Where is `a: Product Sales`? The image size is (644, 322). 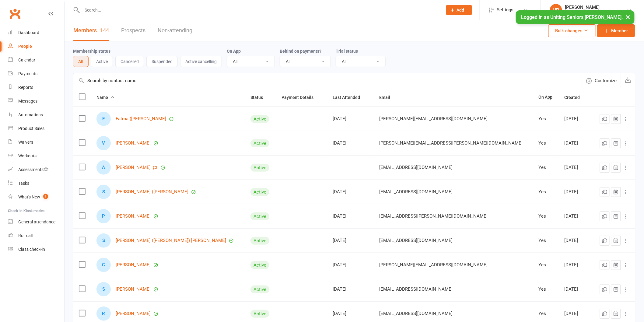
a: Product Sales is located at coordinates (36, 128).